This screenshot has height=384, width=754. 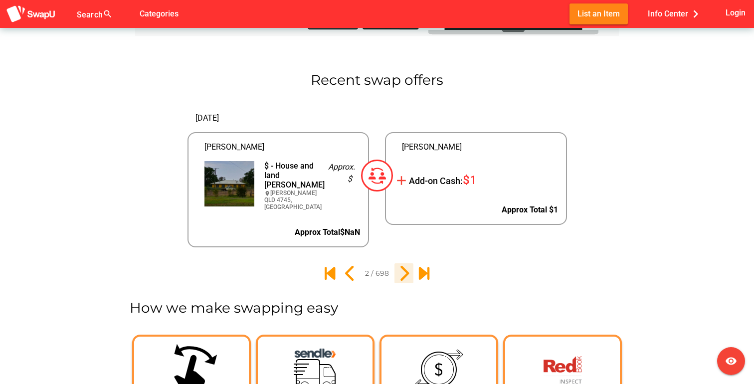 I want to click on span: $1, so click(x=470, y=180).